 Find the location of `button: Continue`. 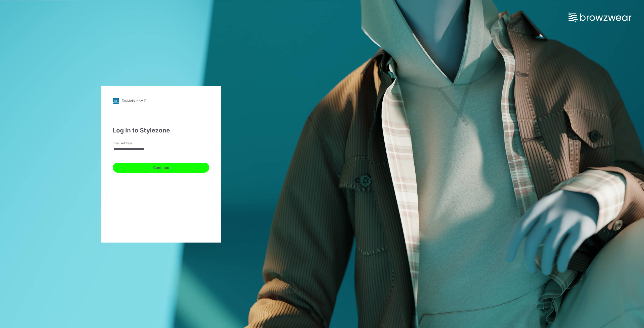

button: Continue is located at coordinates (161, 168).